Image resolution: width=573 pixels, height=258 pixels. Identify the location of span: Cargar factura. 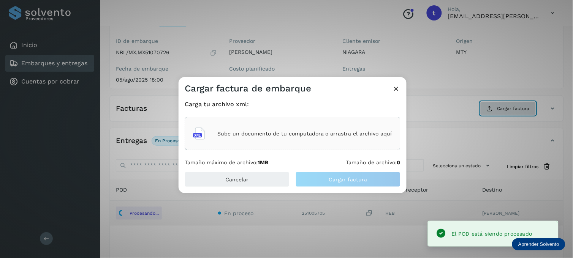
(348, 180).